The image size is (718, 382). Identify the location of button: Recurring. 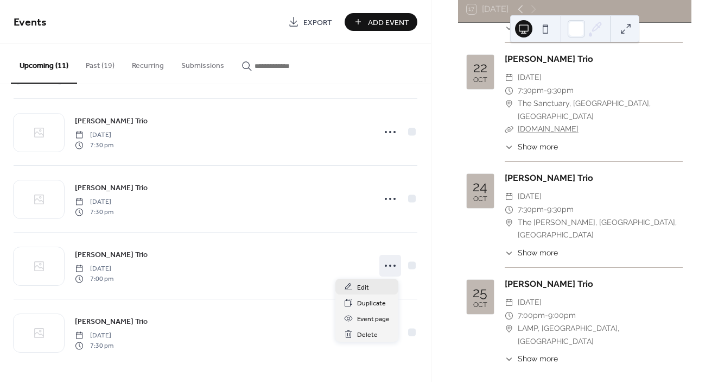
(148, 63).